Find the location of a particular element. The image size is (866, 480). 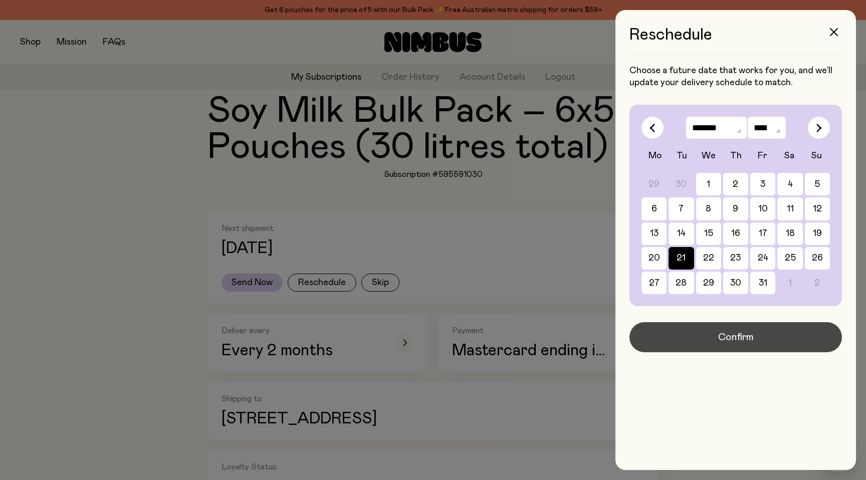

div: Fr is located at coordinates (763, 156).